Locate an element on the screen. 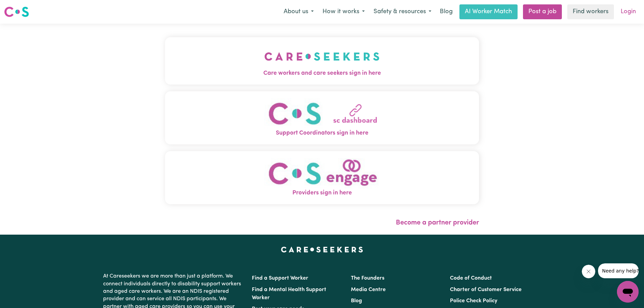 The image size is (644, 308). button: About us is located at coordinates (298, 12).